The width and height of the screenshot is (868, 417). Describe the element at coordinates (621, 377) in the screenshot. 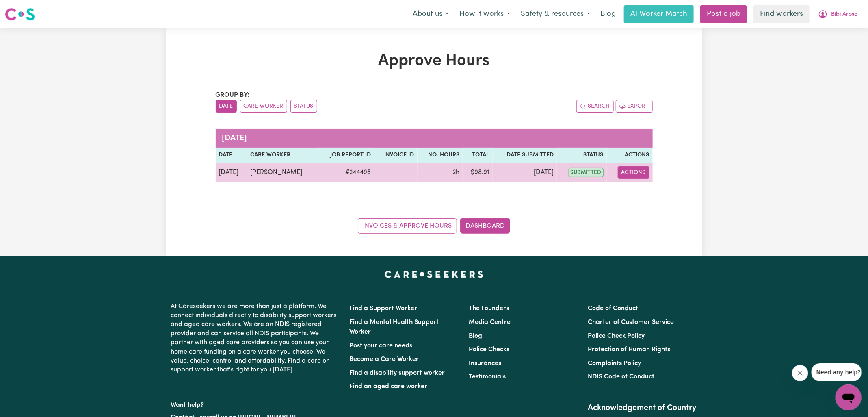

I see `a: NDIS Code of Conduct` at that location.